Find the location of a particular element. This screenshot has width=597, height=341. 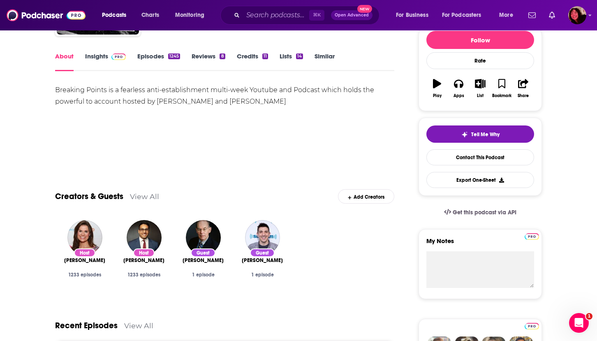

div: 8 is located at coordinates (222, 56).